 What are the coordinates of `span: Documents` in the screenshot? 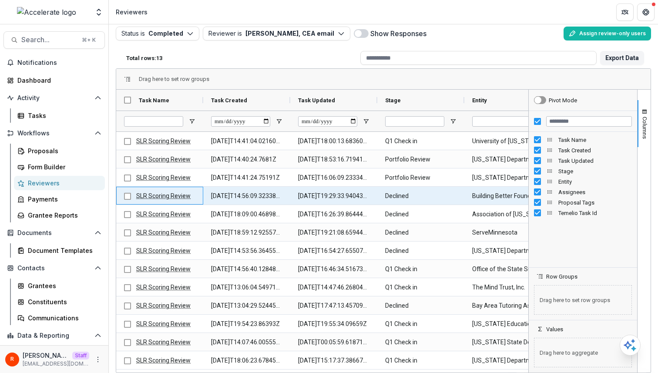 It's located at (54, 233).